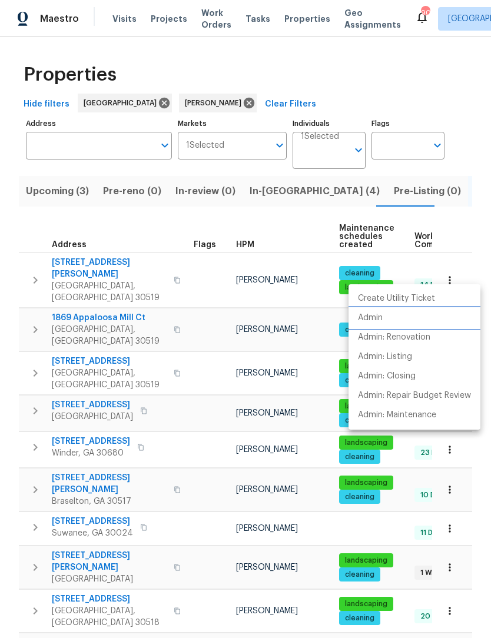  Describe the element at coordinates (370, 318) in the screenshot. I see `p: Admin` at that location.